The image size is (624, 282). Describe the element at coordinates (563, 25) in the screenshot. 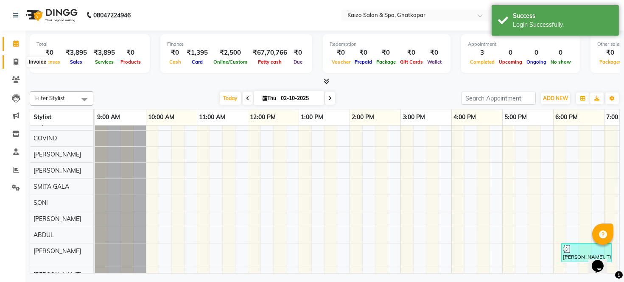

I see `div: Login Successfully.` at that location.